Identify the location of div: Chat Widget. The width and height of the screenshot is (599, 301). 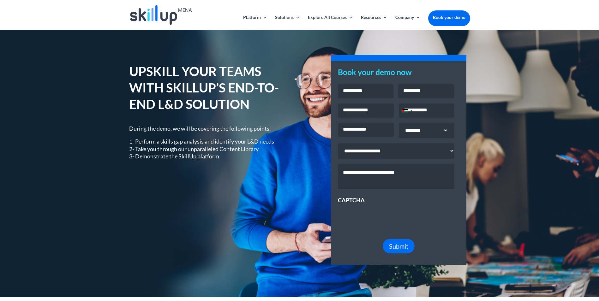
(583, 286).